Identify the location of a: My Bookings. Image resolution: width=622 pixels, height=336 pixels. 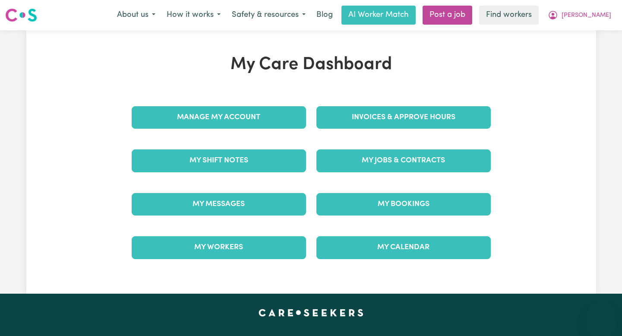
(404, 204).